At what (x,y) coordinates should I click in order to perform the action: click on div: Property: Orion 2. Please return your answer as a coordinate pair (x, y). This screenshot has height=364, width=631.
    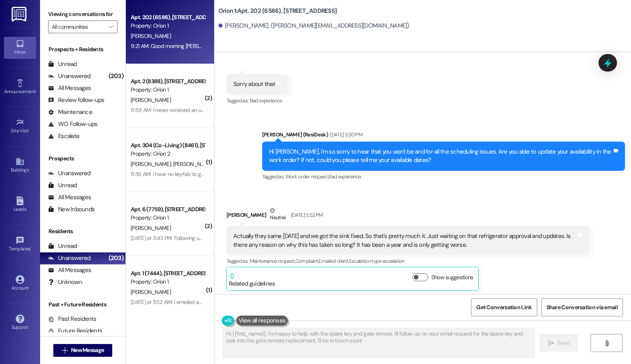
    Looking at the image, I should click on (167, 154).